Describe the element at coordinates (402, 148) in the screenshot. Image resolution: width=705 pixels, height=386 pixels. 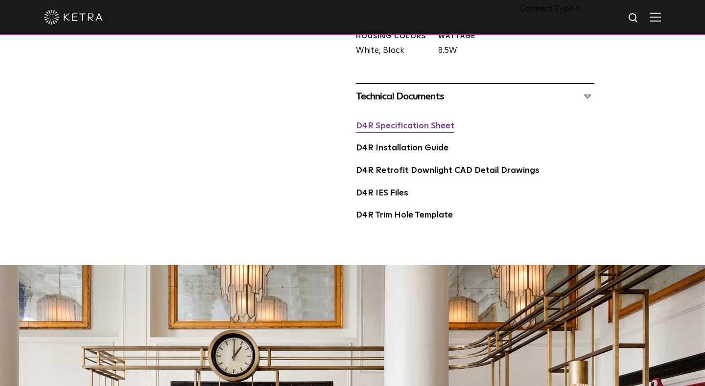
I see `a: D4R Installation Guide` at that location.